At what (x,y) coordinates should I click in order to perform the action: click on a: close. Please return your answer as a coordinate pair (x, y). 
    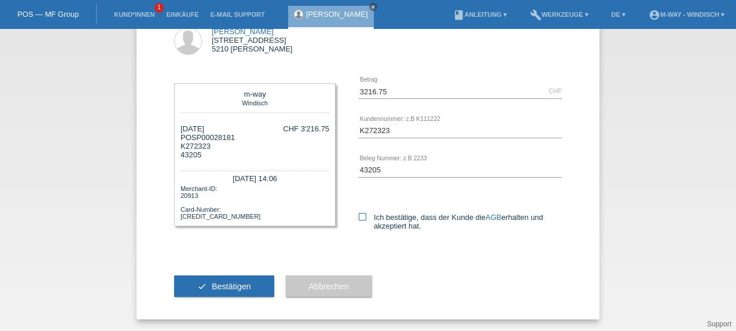
    Looking at the image, I should click on (373, 7).